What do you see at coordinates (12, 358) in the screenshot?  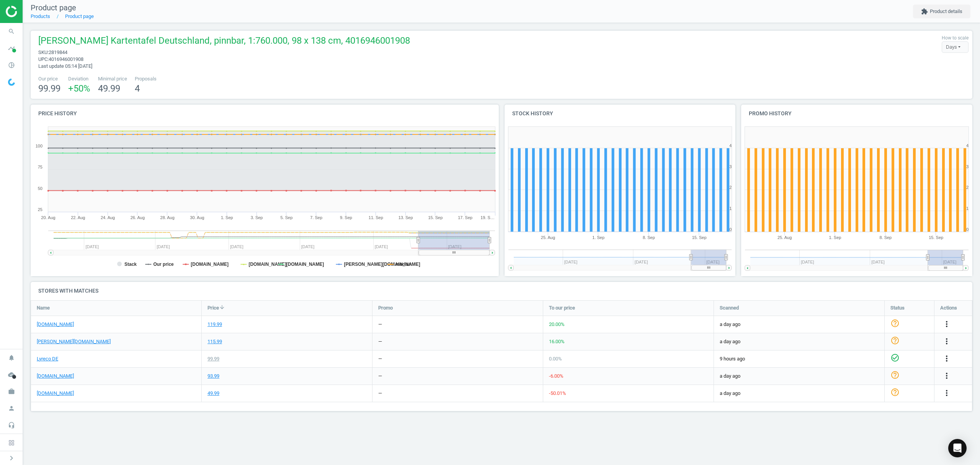 I see `i: notifications` at bounding box center [12, 358].